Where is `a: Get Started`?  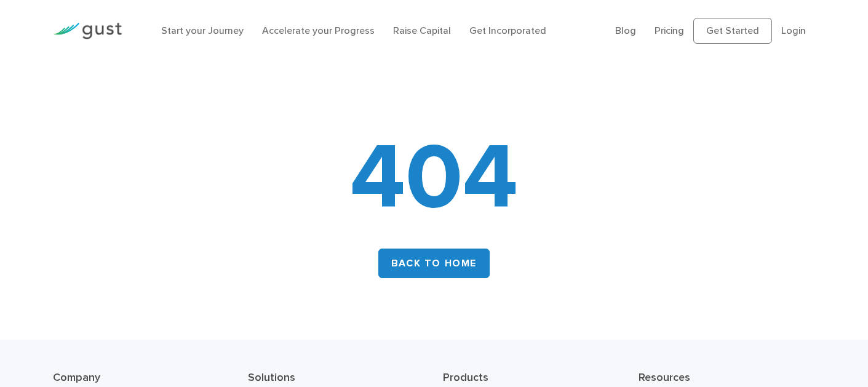
a: Get Started is located at coordinates (733, 31).